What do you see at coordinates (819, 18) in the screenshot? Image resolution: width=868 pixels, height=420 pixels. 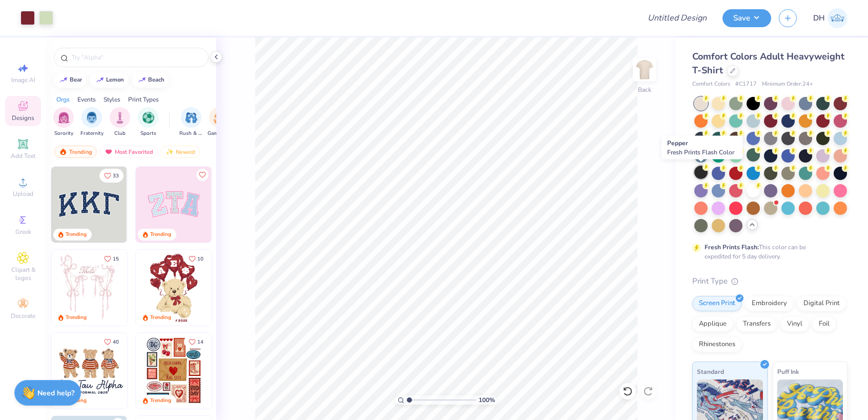 I see `span: DH` at bounding box center [819, 18].